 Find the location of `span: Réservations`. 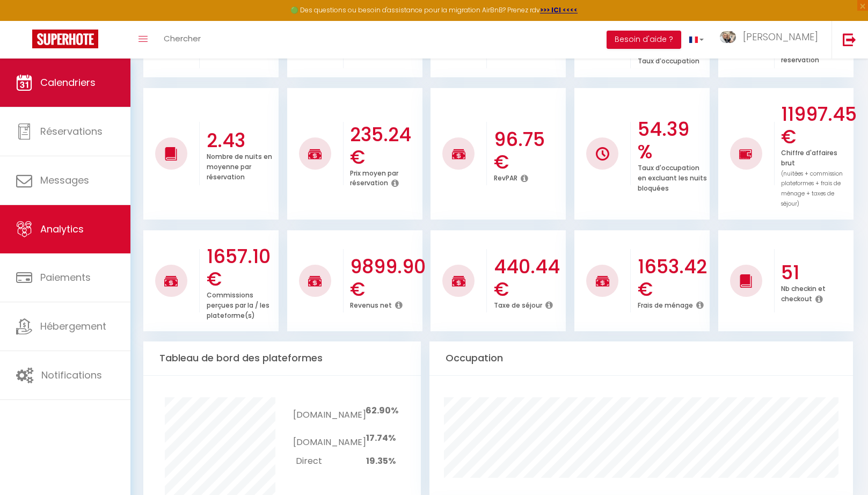

span: Réservations is located at coordinates (72, 131).